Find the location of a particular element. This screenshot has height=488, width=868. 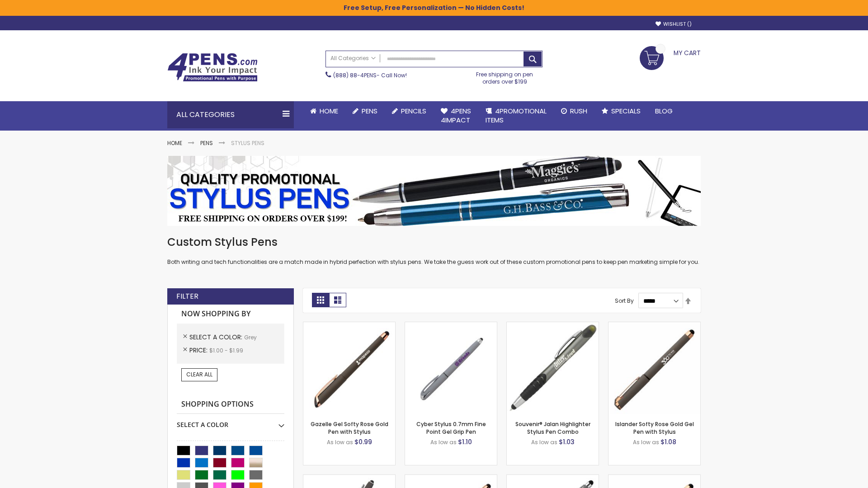

a: Islander Softy Rose Gold Gel Pen with Stylus-Grey is located at coordinates (654, 326).